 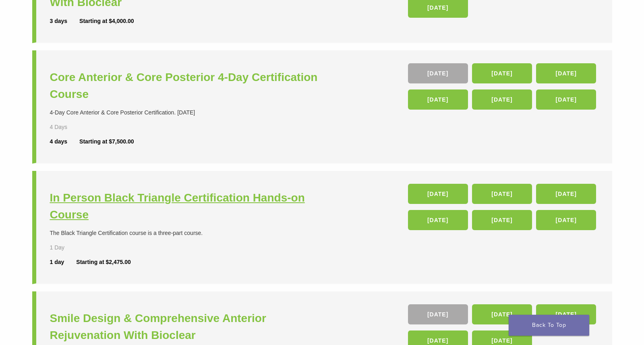 What do you see at coordinates (103, 262) in the screenshot?
I see `div: Starting at $2,475.00` at bounding box center [103, 262].